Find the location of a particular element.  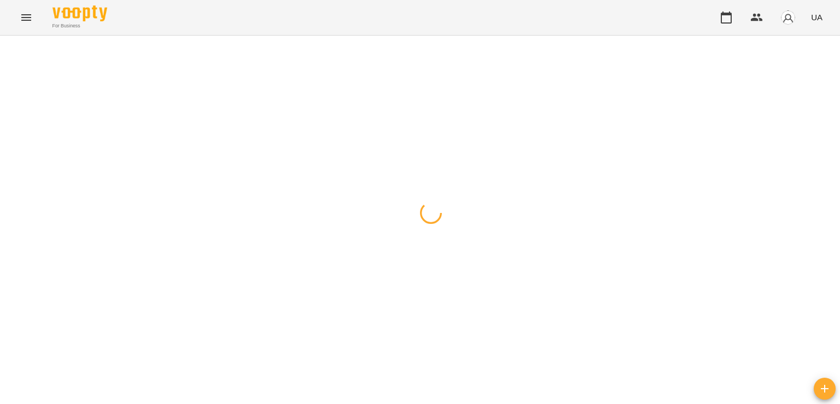

img: Voopty Logo is located at coordinates (80, 13).